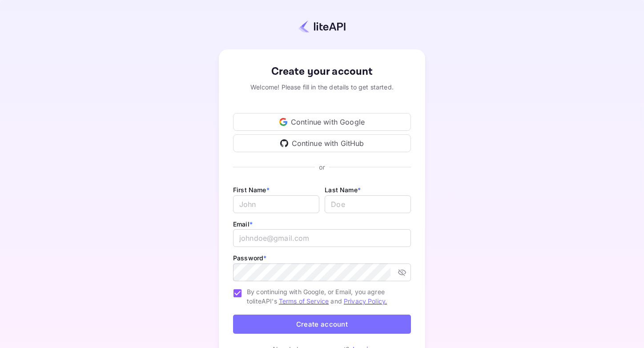 Image resolution: width=644 pixels, height=348 pixels. Describe the element at coordinates (343, 190) in the screenshot. I see `label: Last Name` at that location.